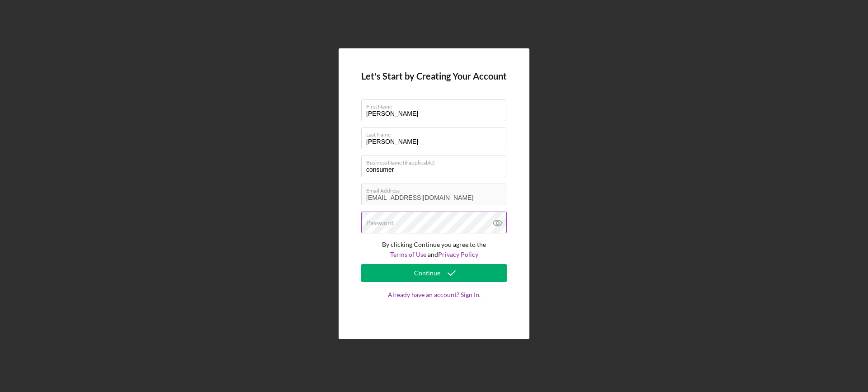  What do you see at coordinates (436, 161) in the screenshot?
I see `label: Business Name (if applicable)` at bounding box center [436, 161].